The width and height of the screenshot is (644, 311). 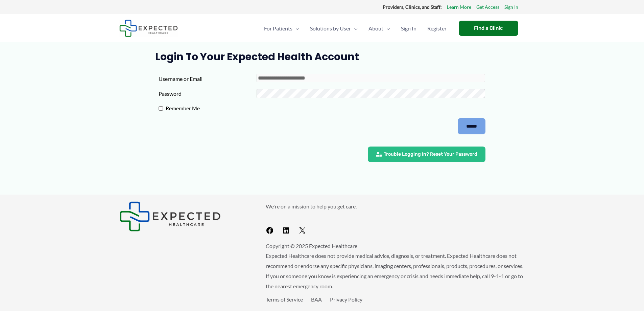 What do you see at coordinates (330, 29) in the screenshot?
I see `span: Solutions by User` at bounding box center [330, 29].